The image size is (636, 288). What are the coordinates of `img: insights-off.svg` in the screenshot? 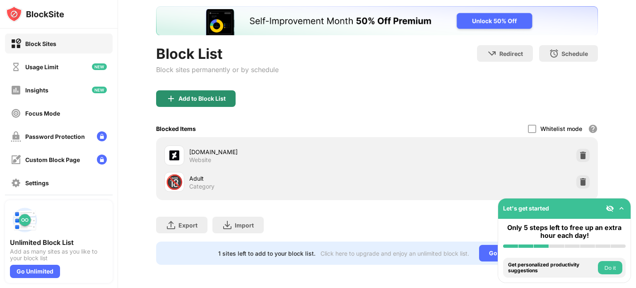 It's located at (16, 90).